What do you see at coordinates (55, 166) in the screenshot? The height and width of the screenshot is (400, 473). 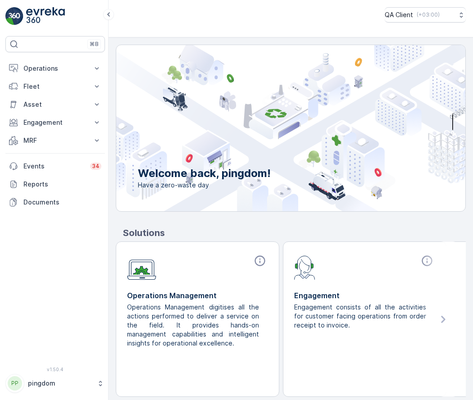 I see `a: Events34` at bounding box center [55, 166].